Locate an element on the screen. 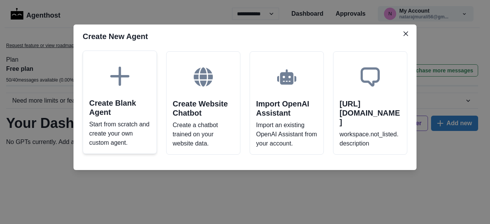  h2: Create Website Chatbot is located at coordinates (203, 108).